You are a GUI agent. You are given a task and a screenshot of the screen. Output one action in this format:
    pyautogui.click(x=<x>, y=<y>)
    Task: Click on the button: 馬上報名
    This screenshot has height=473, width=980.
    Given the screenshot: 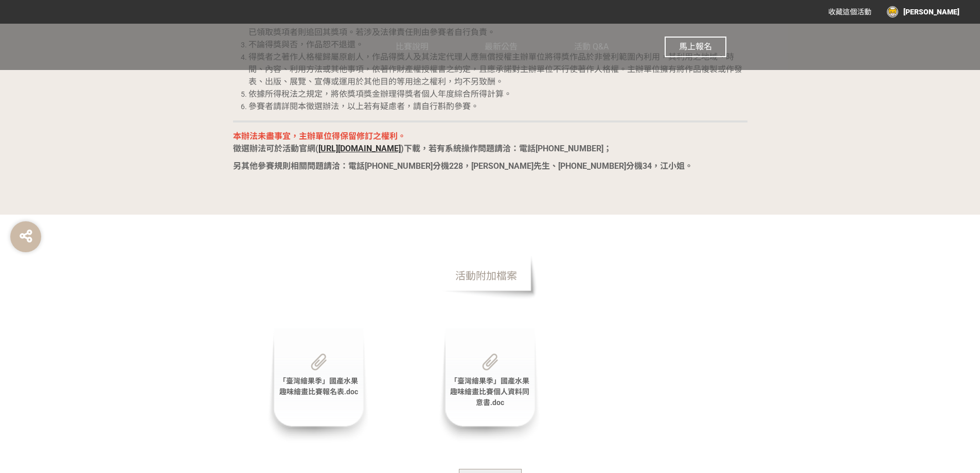 What is the action you would take?
    pyautogui.click(x=696, y=47)
    